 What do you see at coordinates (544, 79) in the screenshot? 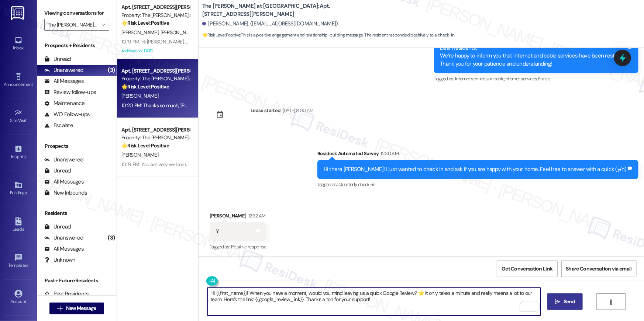
I see `span: Praise` at bounding box center [544, 79].